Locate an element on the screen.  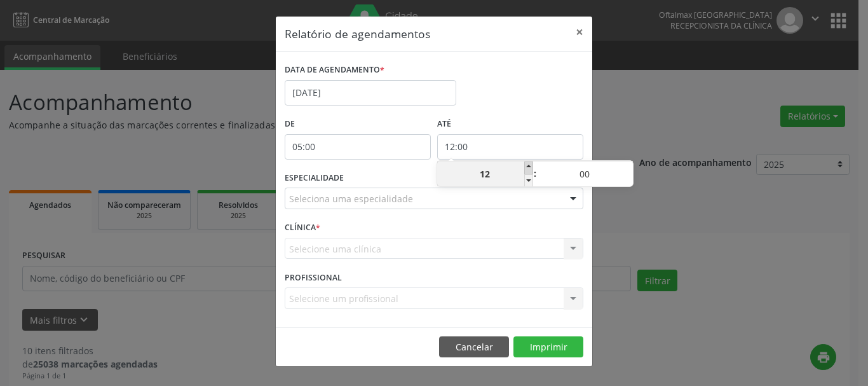
span: Seleciona uma especialidade is located at coordinates (351, 198).